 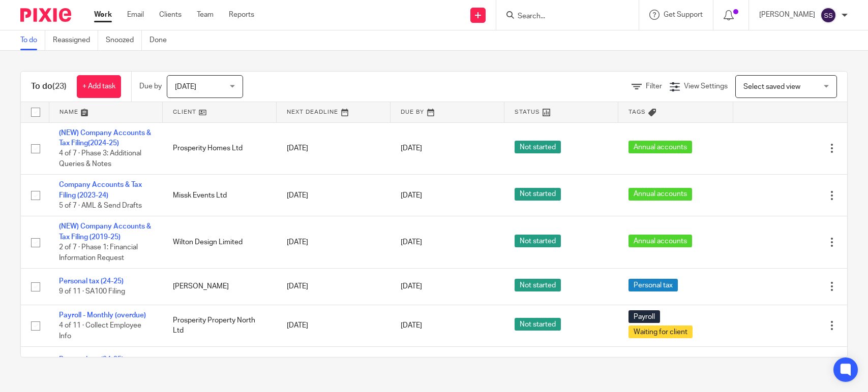 I want to click on a: Work, so click(x=102, y=15).